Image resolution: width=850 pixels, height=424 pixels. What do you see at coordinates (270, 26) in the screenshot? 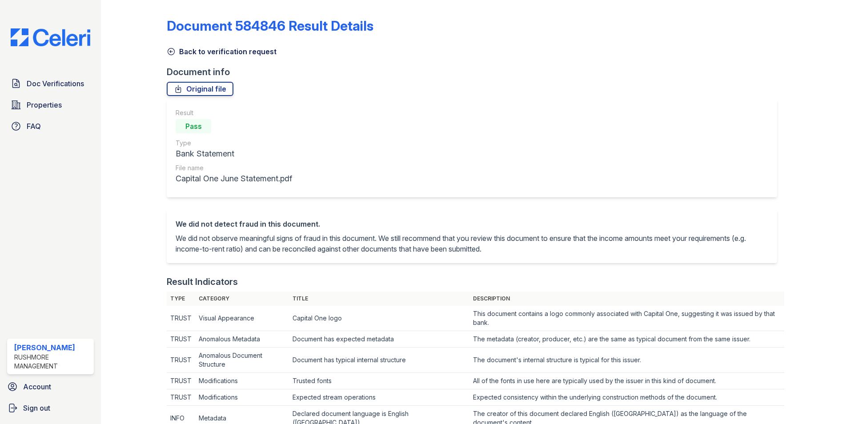
I see `a: Document 584846 Result Details` at bounding box center [270, 26].